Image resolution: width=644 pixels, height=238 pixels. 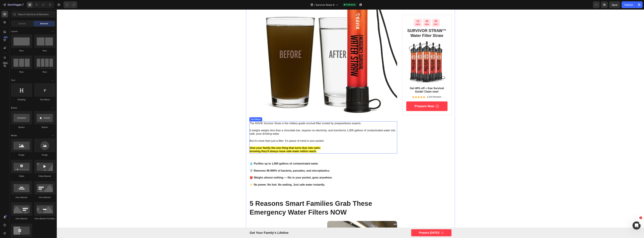 What do you see at coordinates (370, 81) in the screenshot?
I see `p: Get 40% off + free Survival Guide! Claim now!` at bounding box center [370, 81].